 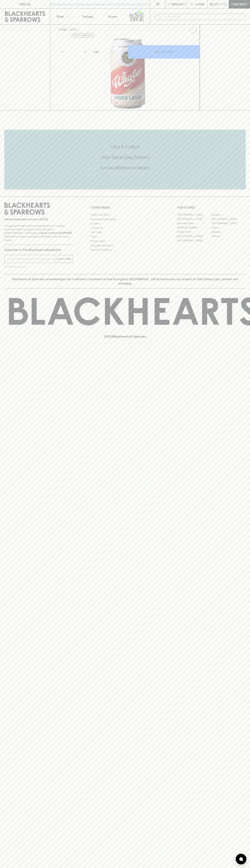 What do you see at coordinates (241, 859) in the screenshot?
I see `img: bubble-icon` at bounding box center [241, 859].